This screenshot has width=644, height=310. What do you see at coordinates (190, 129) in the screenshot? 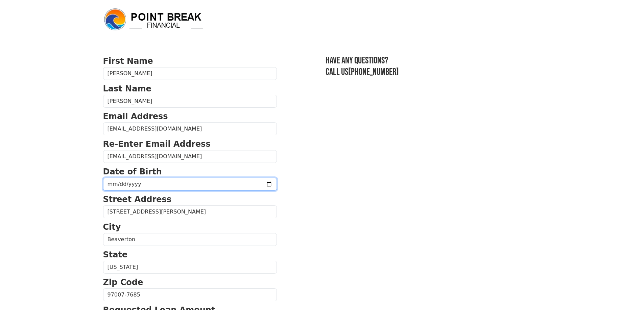
I see `input: Email Address` at bounding box center [190, 129].